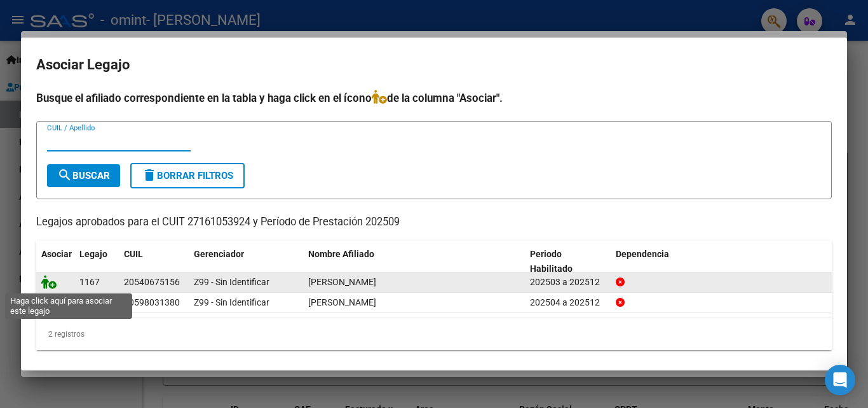  Describe the element at coordinates (93, 254) in the screenshot. I see `span: Legajo` at that location.